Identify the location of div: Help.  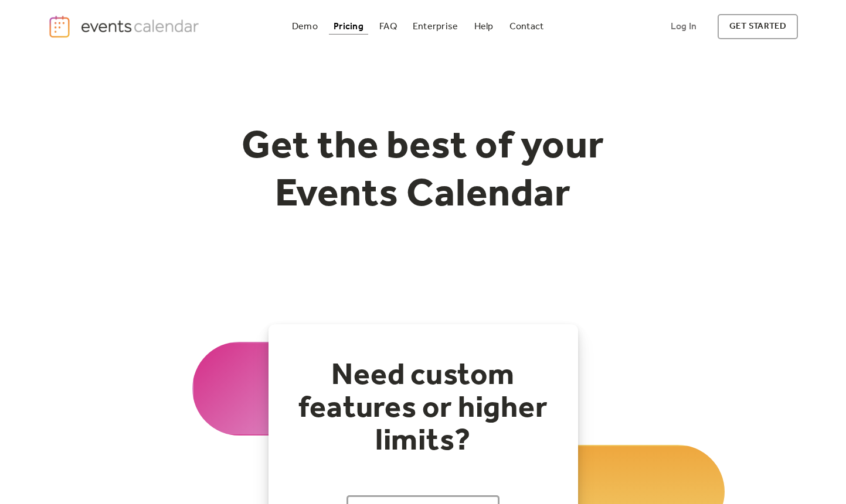
(484, 26).